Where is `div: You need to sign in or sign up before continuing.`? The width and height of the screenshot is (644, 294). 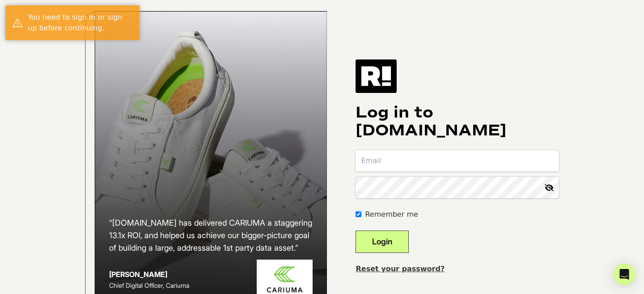
div: You need to sign in or sign up before continuing. is located at coordinates (80, 23).